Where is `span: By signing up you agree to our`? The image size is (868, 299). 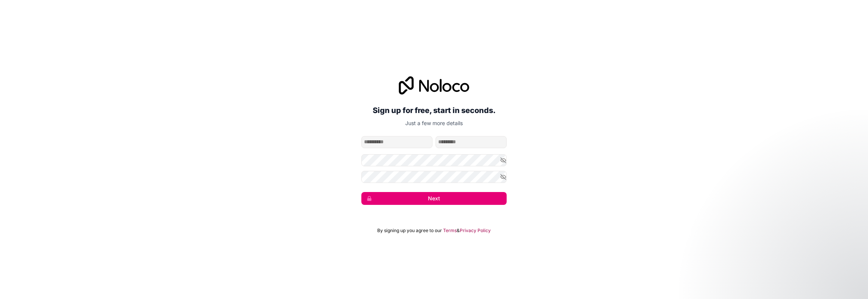 span: By signing up you agree to our is located at coordinates (409, 230).